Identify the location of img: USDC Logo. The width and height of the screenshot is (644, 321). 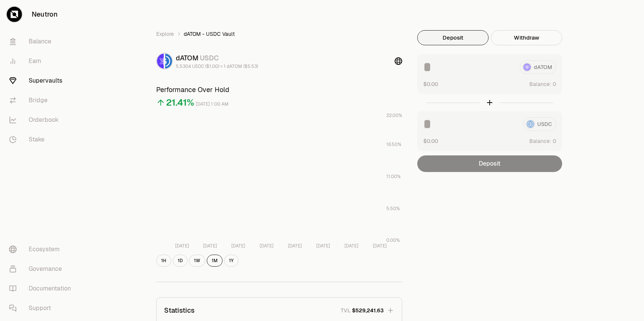
(169, 61).